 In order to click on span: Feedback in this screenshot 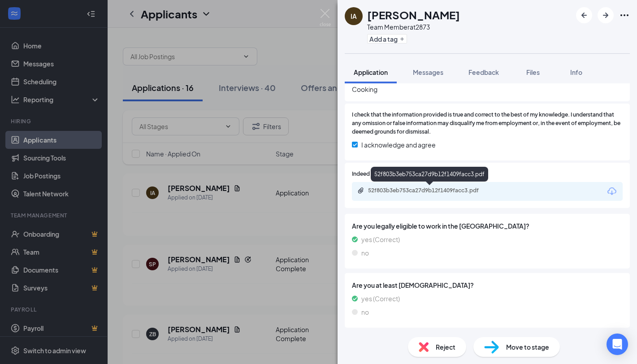, I will do `click(484, 72)`.